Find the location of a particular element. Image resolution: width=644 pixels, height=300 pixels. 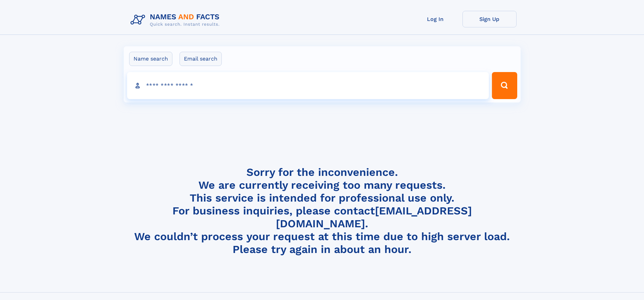

button: Search Button is located at coordinates (505, 86).